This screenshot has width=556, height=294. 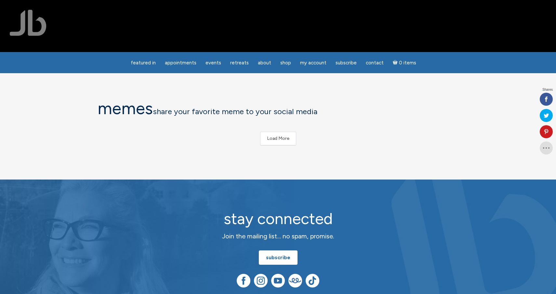 I want to click on a: About, so click(x=264, y=63).